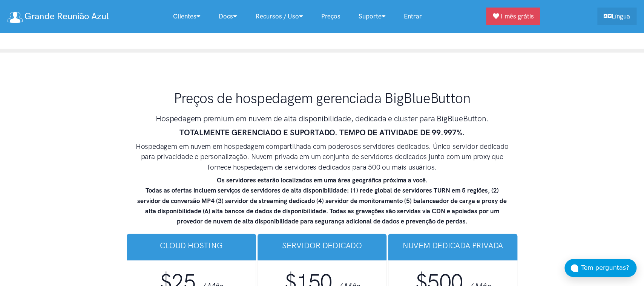 The image size is (644, 286). What do you see at coordinates (322, 157) in the screenshot?
I see `h4: Hospedagem em nuvem em hospedagem compartilhada com poderosos servidores dedicados. Único servido...` at bounding box center [322, 157].